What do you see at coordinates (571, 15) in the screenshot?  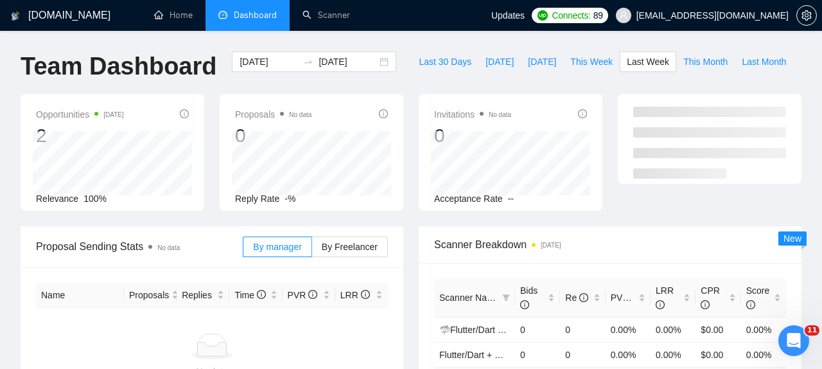 I see `span: Connects:` at bounding box center [571, 15].